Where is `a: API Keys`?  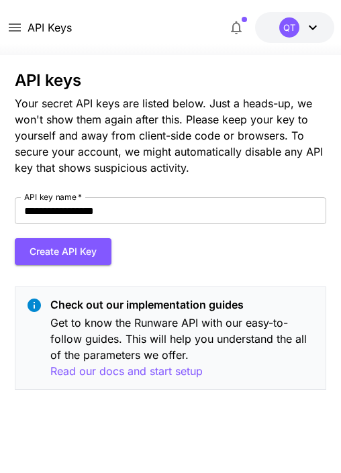 a: API Keys is located at coordinates (50, 27).